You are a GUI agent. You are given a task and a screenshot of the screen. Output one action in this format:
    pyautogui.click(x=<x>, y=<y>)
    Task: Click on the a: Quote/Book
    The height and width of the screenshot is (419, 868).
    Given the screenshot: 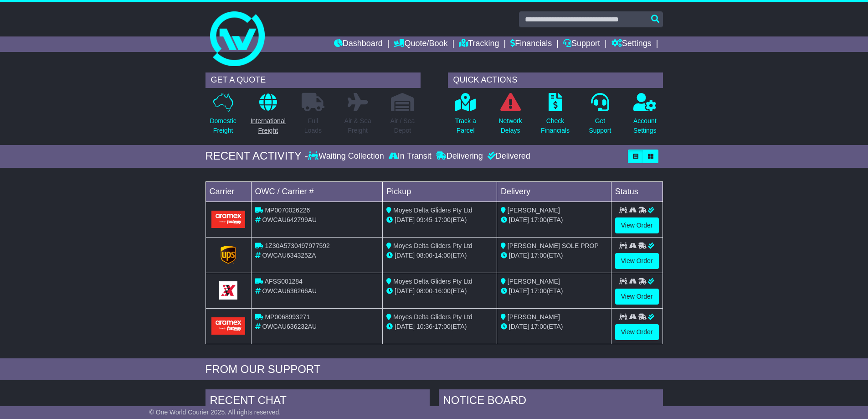 What is the action you would take?
    pyautogui.click(x=420, y=44)
    